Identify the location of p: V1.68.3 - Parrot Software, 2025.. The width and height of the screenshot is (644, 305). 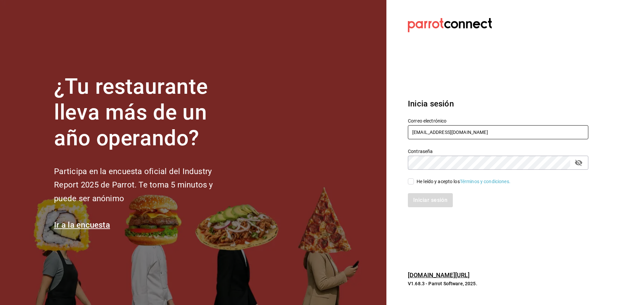
(498, 283).